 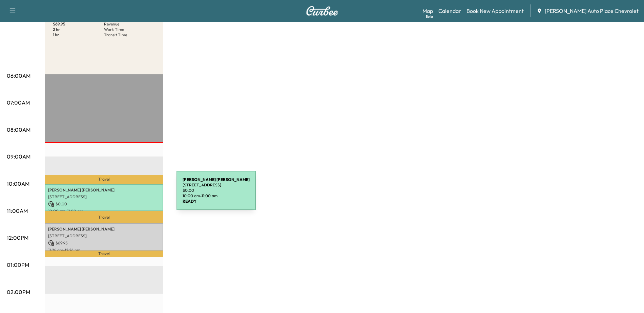 What do you see at coordinates (18, 156) in the screenshot?
I see `p: 09:00AM` at bounding box center [18, 156].